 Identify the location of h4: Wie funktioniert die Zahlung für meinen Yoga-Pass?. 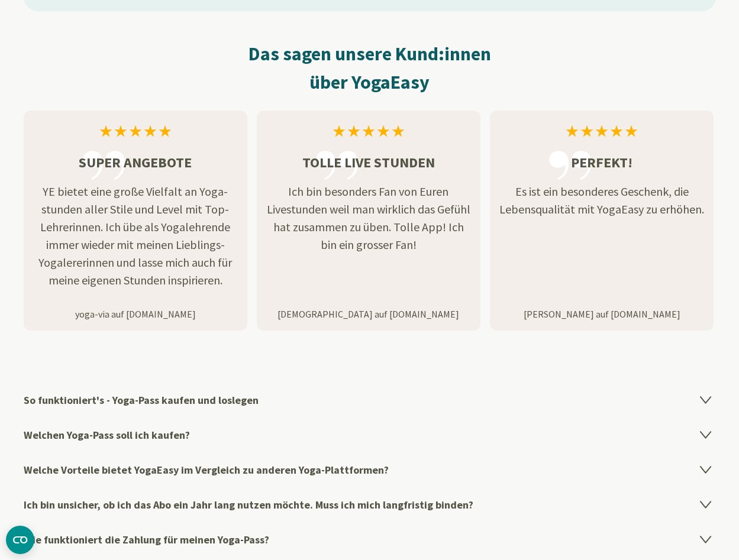
(370, 540).